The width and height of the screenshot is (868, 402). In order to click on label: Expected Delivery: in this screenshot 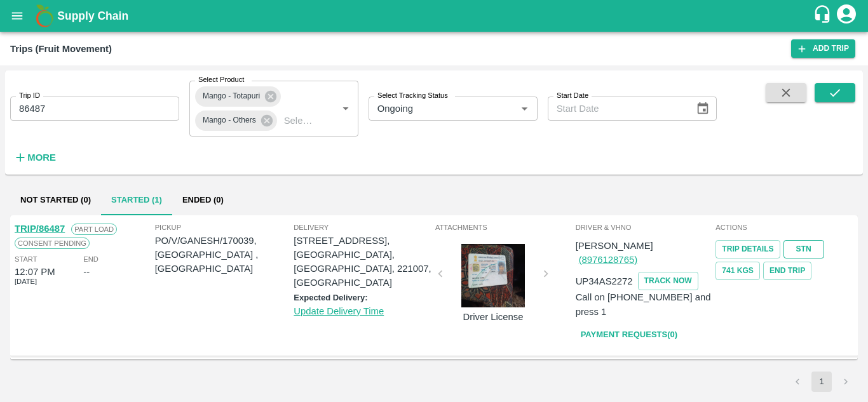, I will do `click(331, 297)`.